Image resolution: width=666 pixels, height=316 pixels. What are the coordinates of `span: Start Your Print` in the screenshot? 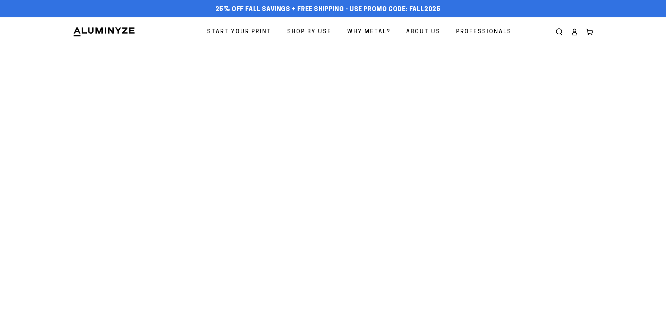 It's located at (239, 32).